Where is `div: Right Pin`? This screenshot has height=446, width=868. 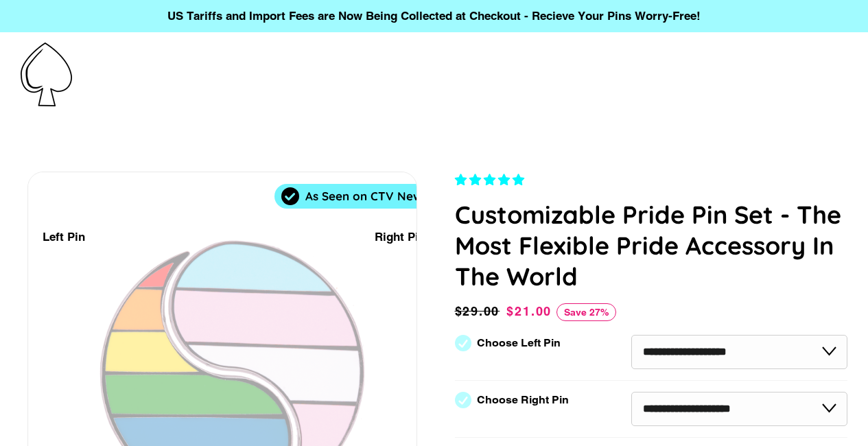 div: Right Pin is located at coordinates (400, 237).